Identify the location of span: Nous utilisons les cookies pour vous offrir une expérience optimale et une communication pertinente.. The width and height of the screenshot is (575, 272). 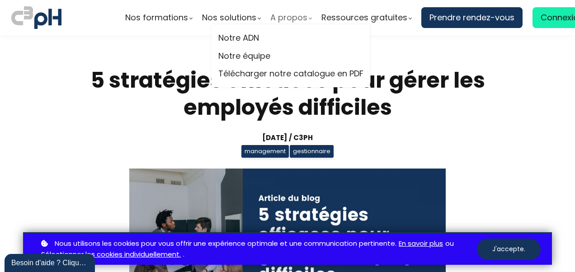
(226, 244).